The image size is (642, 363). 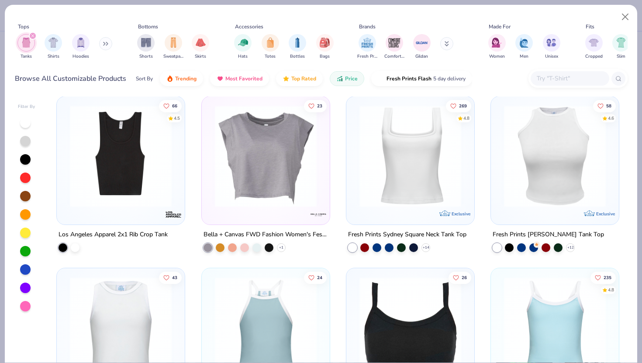 I want to click on span: Slim, so click(x=621, y=56).